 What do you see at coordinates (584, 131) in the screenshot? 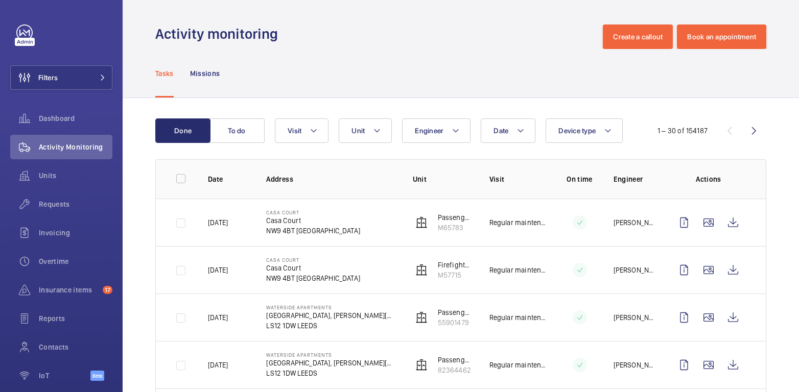
I see `button: Device type` at bounding box center [584, 131].